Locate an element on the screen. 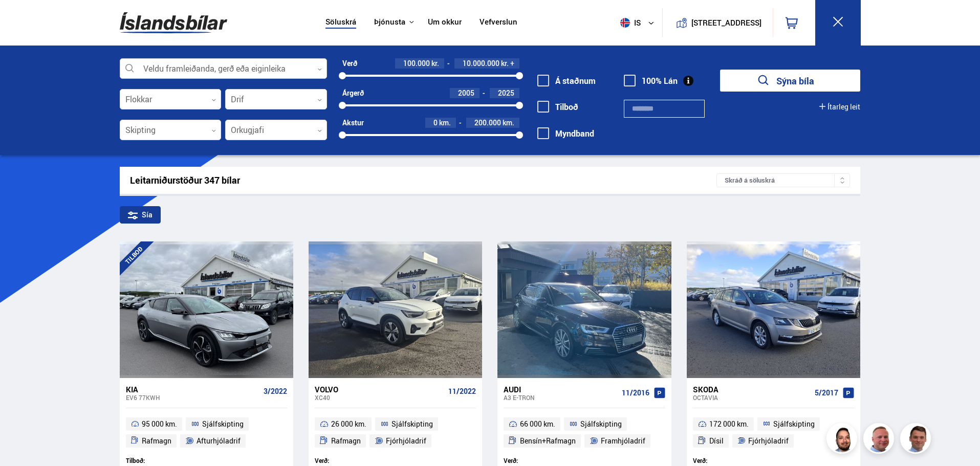 The image size is (980, 466). span: 11/2022 is located at coordinates (462, 392).